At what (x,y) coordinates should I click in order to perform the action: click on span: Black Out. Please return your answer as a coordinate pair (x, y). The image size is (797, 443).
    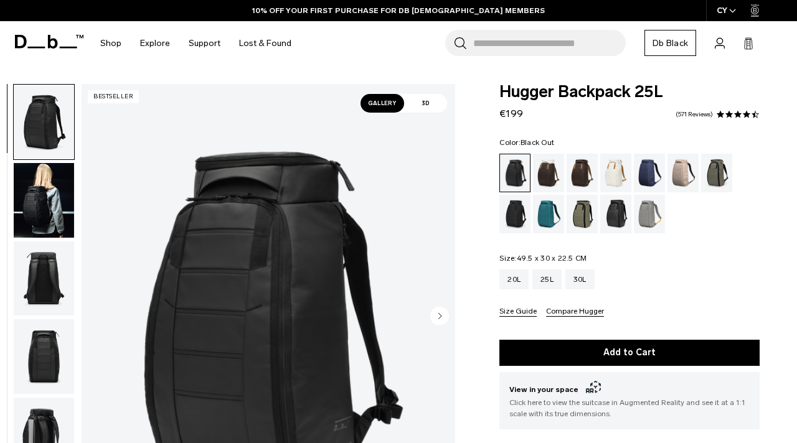
    Looking at the image, I should click on (537, 143).